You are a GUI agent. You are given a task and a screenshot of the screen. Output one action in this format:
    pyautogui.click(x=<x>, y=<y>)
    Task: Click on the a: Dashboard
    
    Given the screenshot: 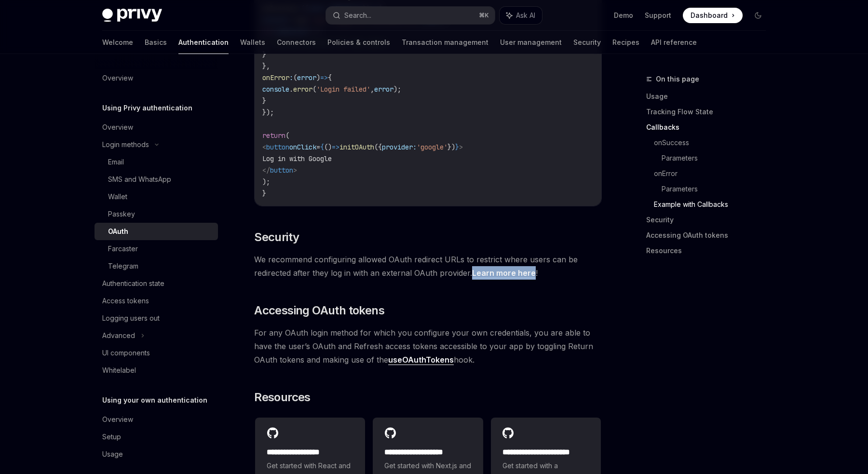 What is the action you would take?
    pyautogui.click(x=713, y=15)
    